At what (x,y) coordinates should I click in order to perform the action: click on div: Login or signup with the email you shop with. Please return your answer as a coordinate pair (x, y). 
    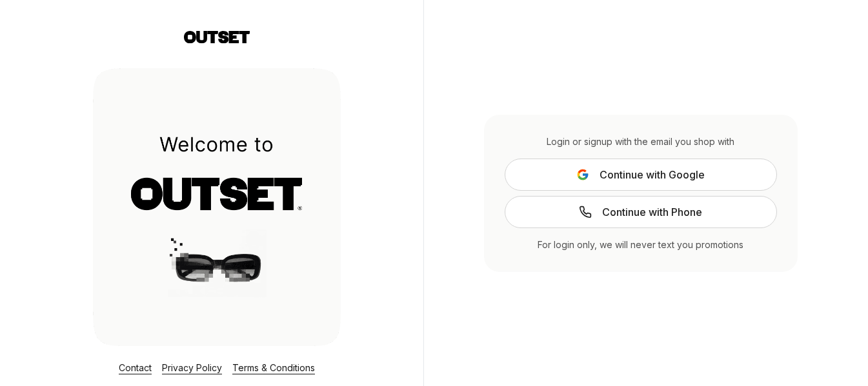
    Looking at the image, I should click on (641, 142).